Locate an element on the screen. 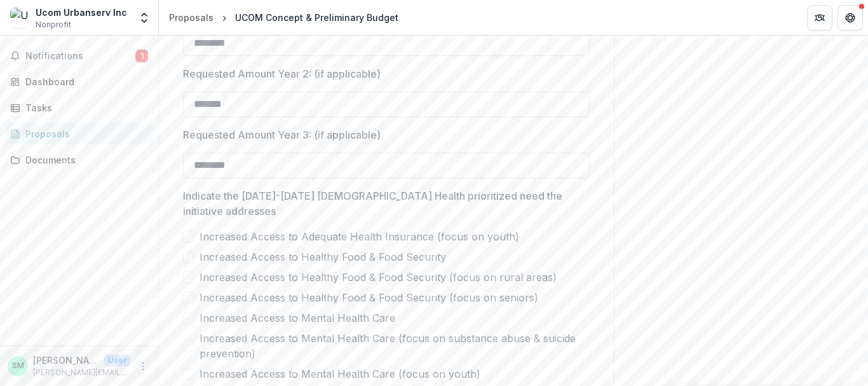 The width and height of the screenshot is (868, 386). span: Increased Access to Adequate Health Insurance (focus on youth) is located at coordinates (359, 237).